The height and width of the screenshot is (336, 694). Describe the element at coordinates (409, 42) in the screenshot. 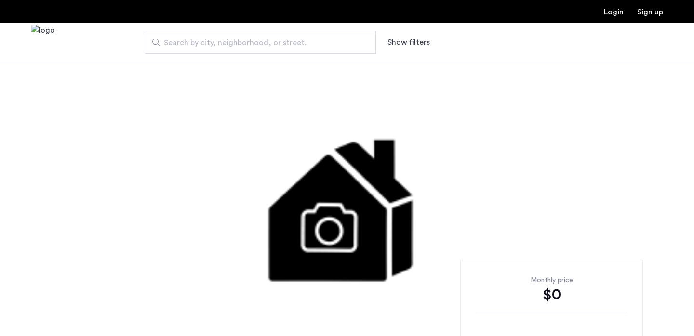

I see `button: Show or hide filters` at that location.